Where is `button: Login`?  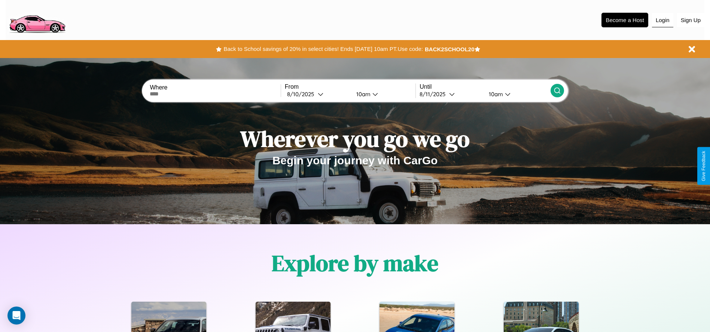 button: Login is located at coordinates (662, 20).